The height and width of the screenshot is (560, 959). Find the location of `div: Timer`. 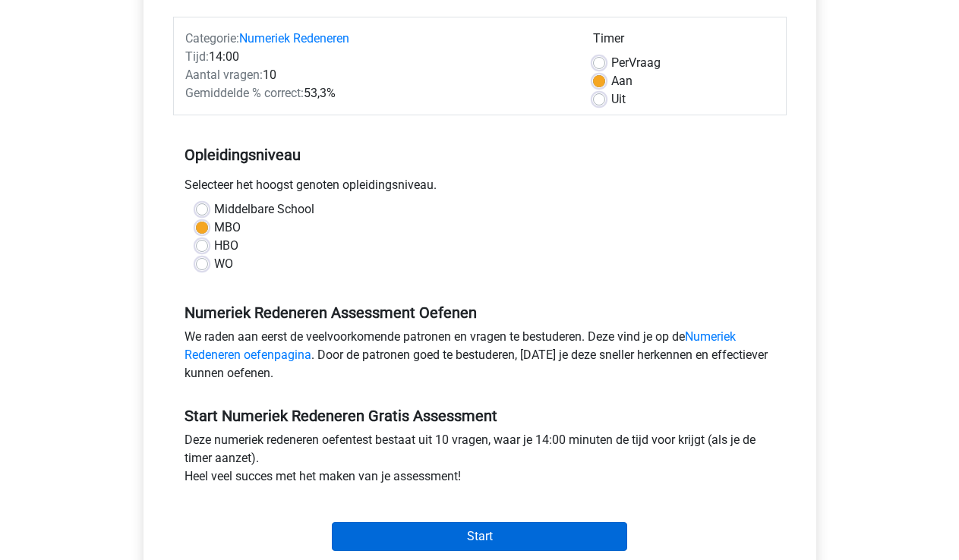

div: Timer is located at coordinates (683, 42).